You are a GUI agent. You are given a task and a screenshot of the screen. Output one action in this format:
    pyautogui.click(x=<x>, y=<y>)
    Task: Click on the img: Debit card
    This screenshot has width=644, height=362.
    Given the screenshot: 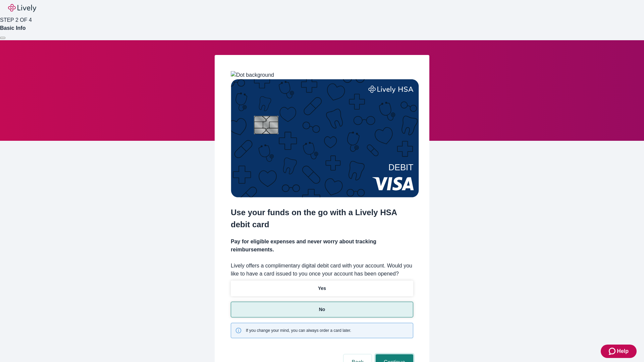 What is the action you would take?
    pyautogui.click(x=325, y=139)
    